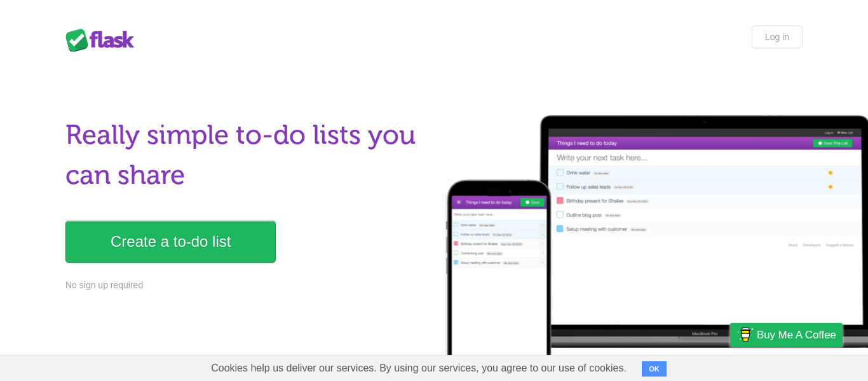 The width and height of the screenshot is (868, 381). What do you see at coordinates (777, 37) in the screenshot?
I see `a: Log in` at bounding box center [777, 37].